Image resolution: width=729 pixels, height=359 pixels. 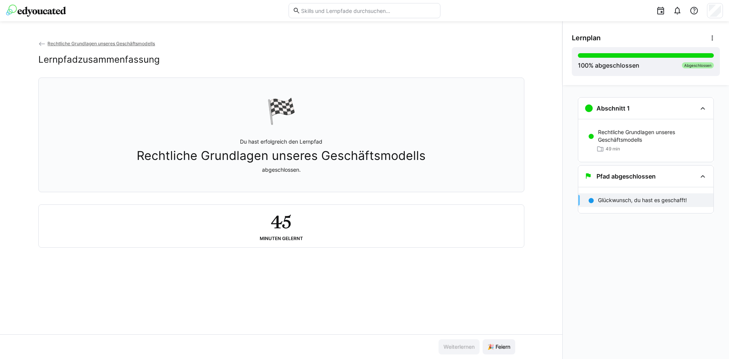 What do you see at coordinates (281, 238) in the screenshot?
I see `div: Minuten gelernt` at bounding box center [281, 238].